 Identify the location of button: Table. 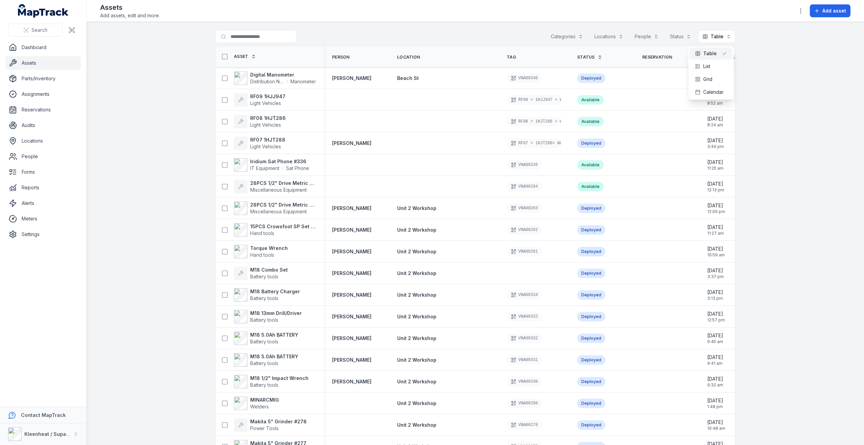
(716, 37).